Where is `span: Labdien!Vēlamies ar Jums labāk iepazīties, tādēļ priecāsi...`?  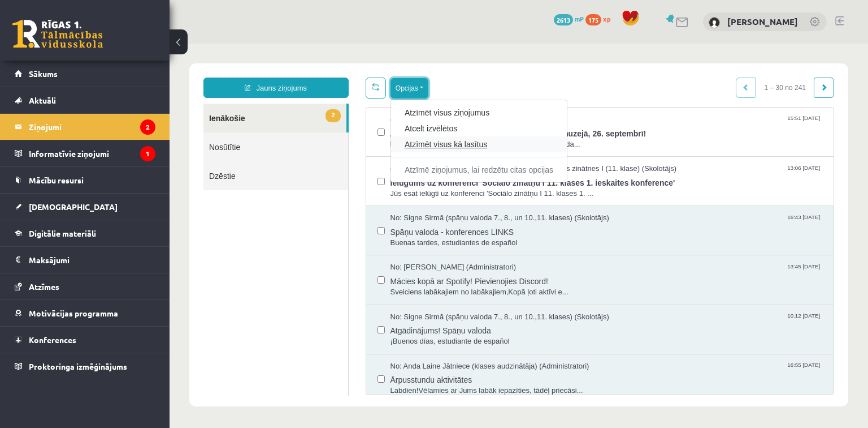 span: Labdien!Vēlamies ar Jums labāk iepazīties, tādēļ priecāsi... is located at coordinates (437, 347).